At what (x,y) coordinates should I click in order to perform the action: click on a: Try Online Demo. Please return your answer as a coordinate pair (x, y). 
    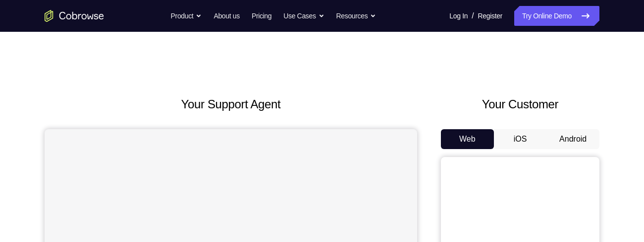
    Looking at the image, I should click on (557, 16).